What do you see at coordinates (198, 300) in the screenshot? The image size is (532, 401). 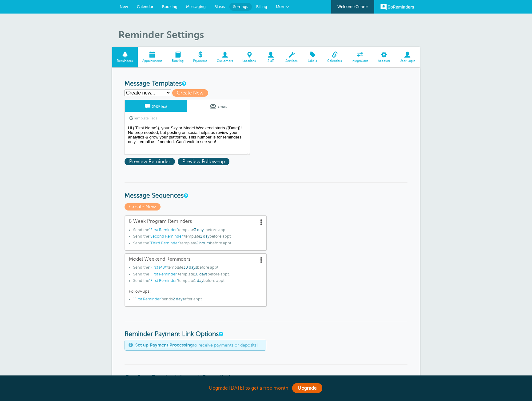 I see `li: sends after appt.` at bounding box center [198, 300].